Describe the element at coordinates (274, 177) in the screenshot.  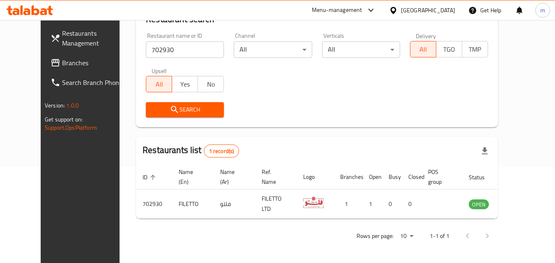
I see `span: Ref. Name` at that location.